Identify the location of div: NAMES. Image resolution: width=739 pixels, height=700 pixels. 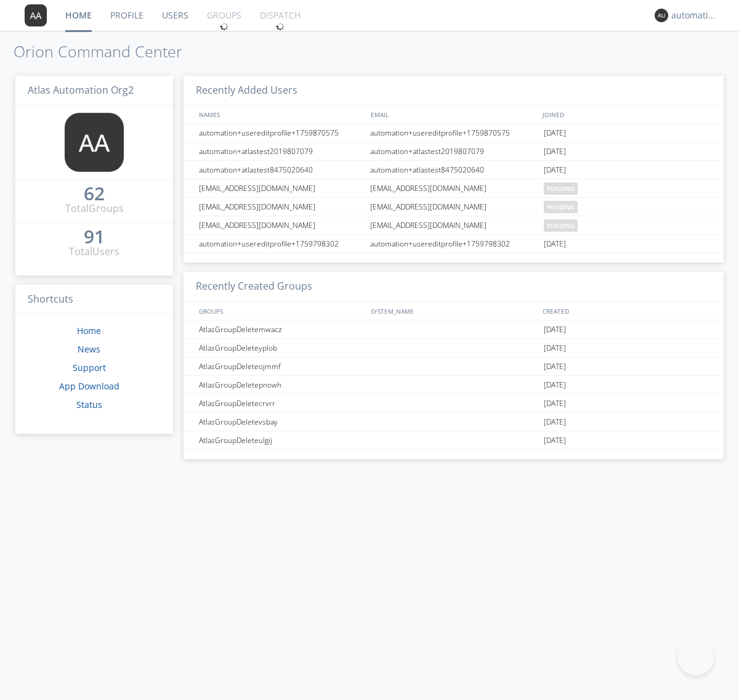
(281, 114).